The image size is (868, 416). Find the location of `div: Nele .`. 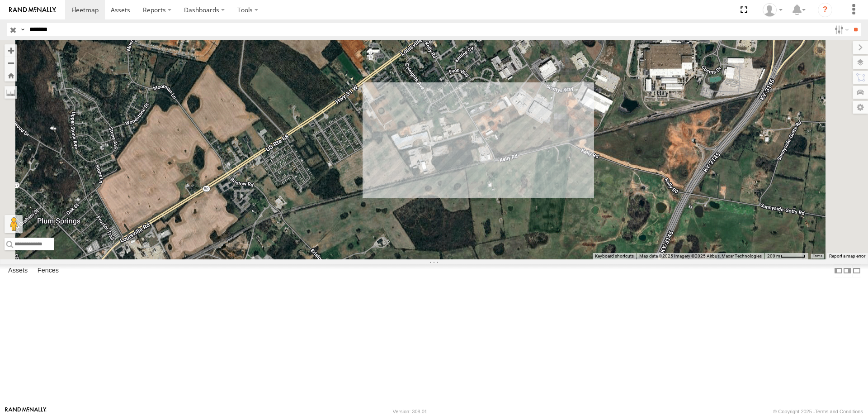

div: Nele . is located at coordinates (773, 10).